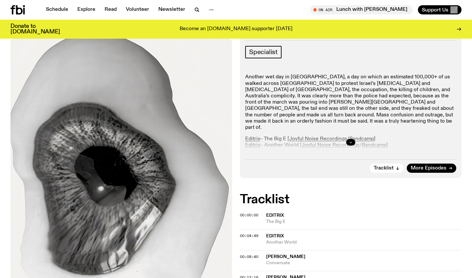 This screenshot has height=278, width=472. What do you see at coordinates (384, 168) in the screenshot?
I see `span: Tracklist` at bounding box center [384, 168].